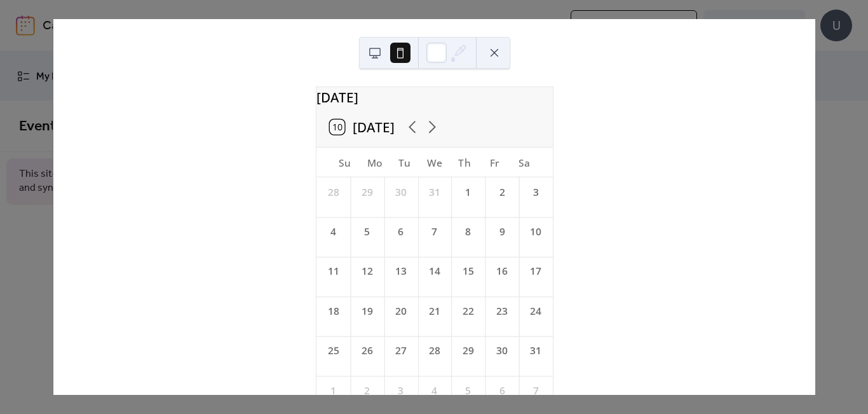 The width and height of the screenshot is (868, 414). What do you see at coordinates (535, 272) in the screenshot?
I see `div: 17` at bounding box center [535, 272].